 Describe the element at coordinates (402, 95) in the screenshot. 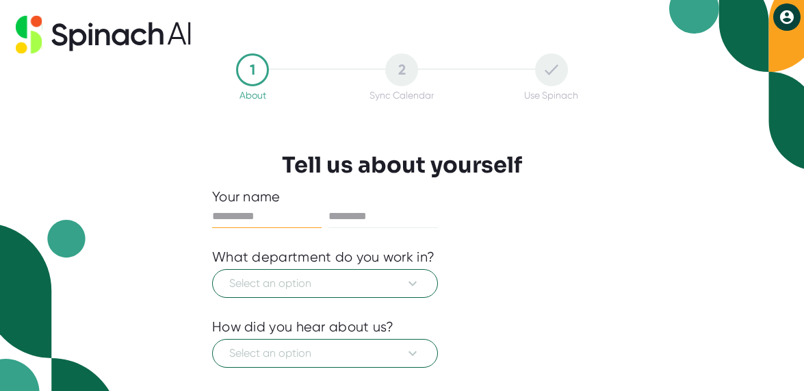

I see `div: Sync Calendar` at that location.